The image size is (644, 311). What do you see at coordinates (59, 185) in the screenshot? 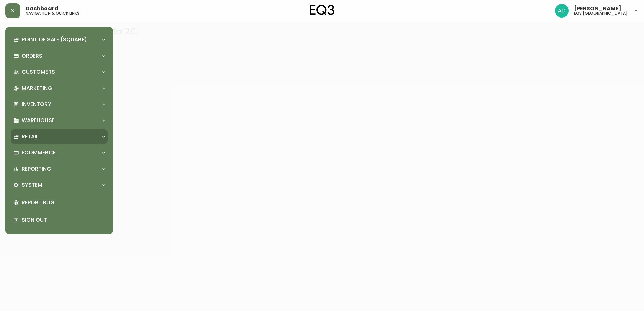
I see `div: System` at bounding box center [59, 185].